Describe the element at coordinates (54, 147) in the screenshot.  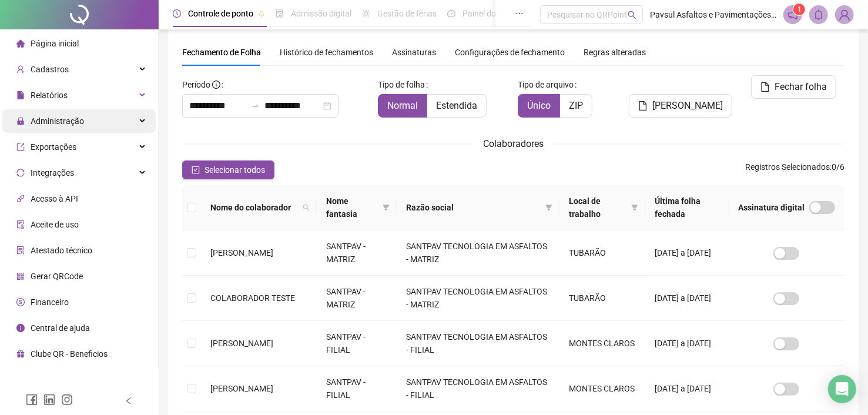
I see `span: Exportações` at that location.